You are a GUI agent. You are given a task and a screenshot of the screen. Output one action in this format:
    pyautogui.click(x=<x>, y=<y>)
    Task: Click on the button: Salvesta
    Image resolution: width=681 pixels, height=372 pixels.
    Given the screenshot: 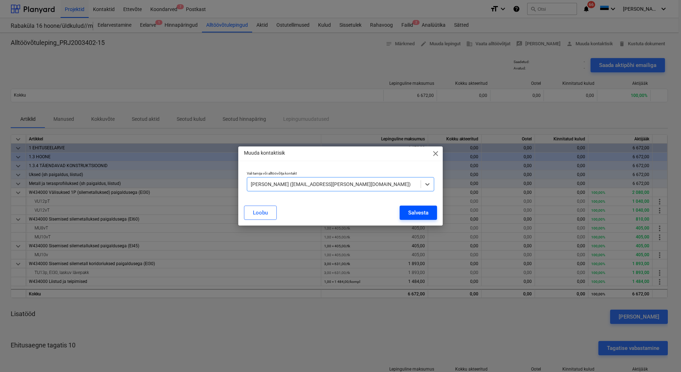 What is the action you would take?
    pyautogui.click(x=418, y=213)
    